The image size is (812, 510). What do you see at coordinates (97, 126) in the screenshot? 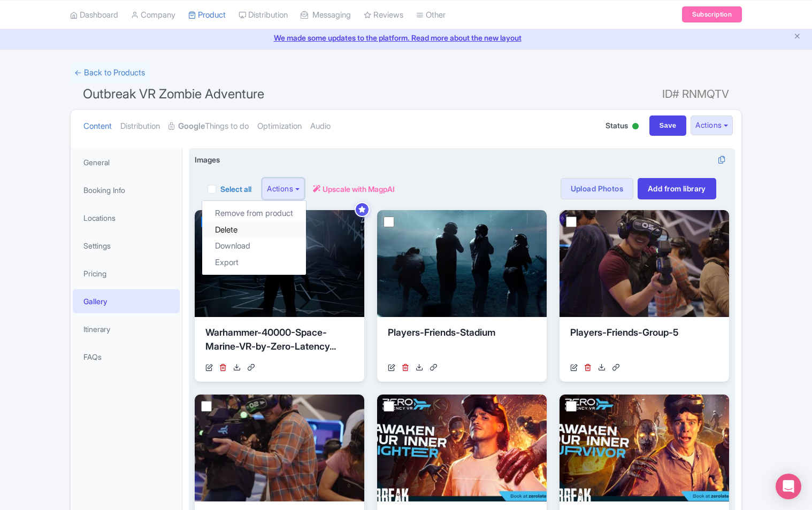
I see `a: Content` at bounding box center [97, 126].